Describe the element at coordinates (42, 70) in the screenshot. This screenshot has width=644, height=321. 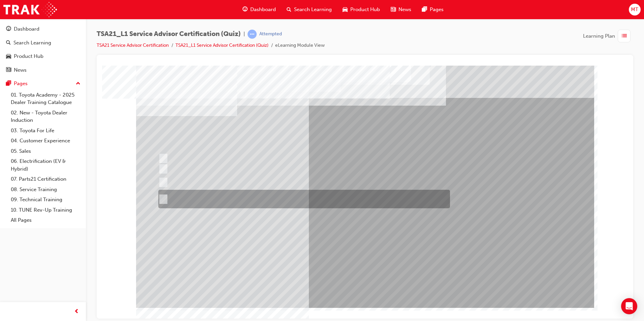
I see `a: News` at that location.